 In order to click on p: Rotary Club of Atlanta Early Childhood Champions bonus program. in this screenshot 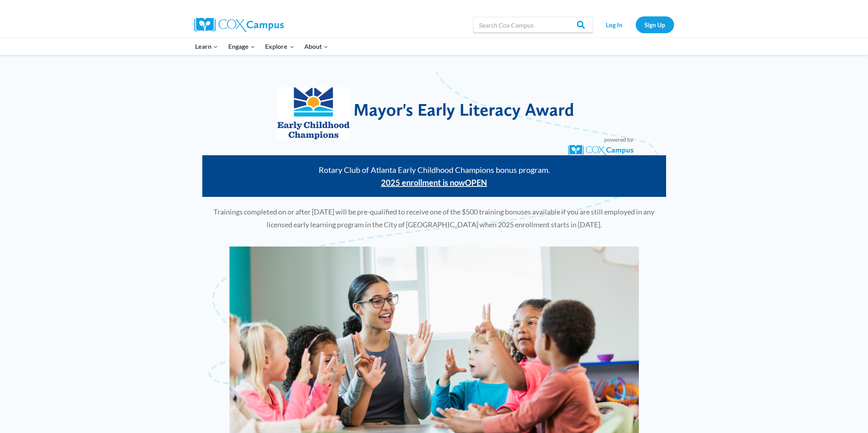, I will do `click(434, 176)`.